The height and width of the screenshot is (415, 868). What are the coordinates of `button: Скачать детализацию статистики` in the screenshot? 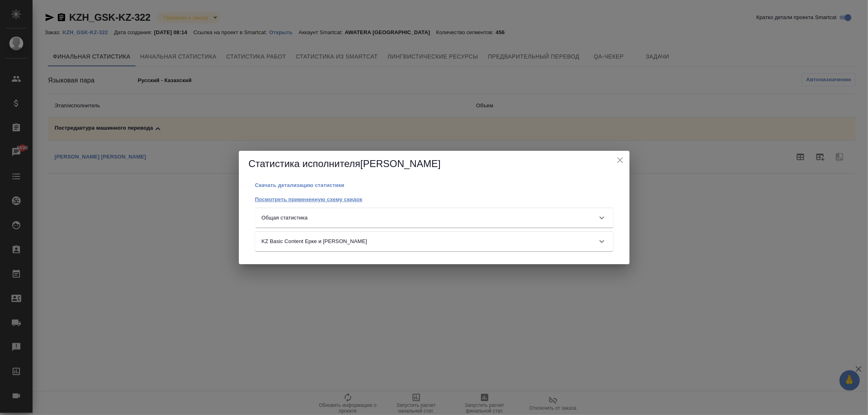 It's located at (300, 185).